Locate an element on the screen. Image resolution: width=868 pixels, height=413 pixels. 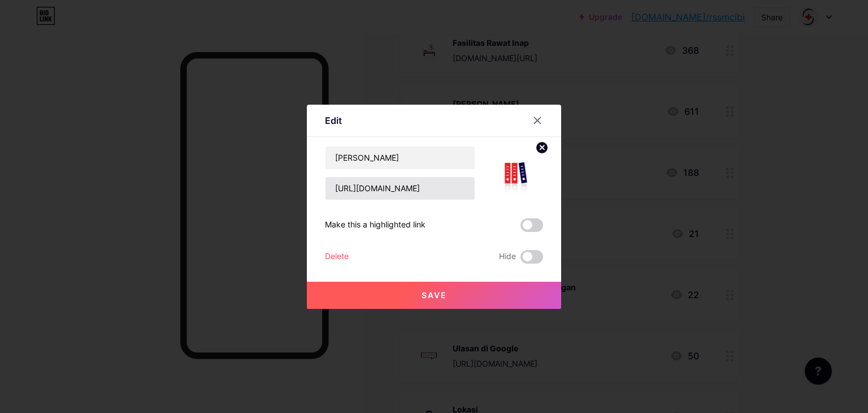
div: Edit is located at coordinates (333, 120).